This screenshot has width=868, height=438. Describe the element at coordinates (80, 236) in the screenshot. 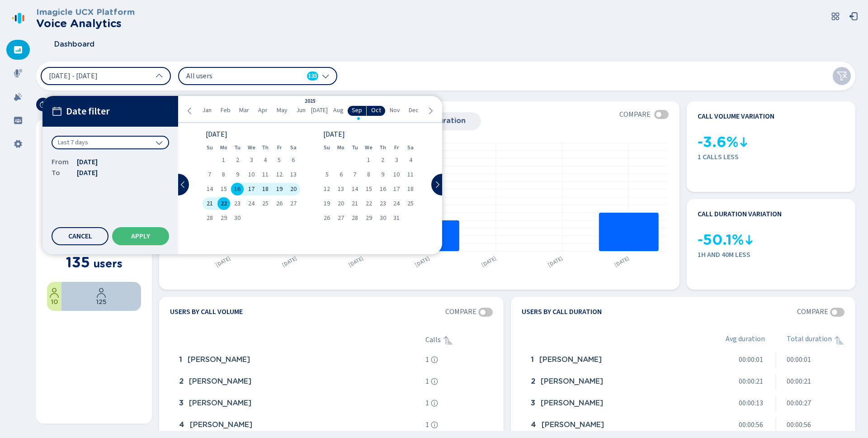

I see `span: Cancel` at that location.